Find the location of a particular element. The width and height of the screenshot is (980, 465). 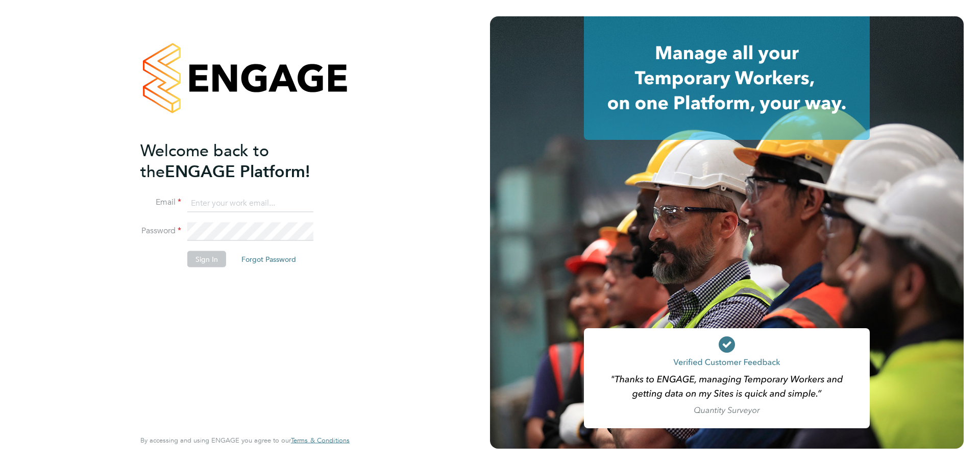

label: Password is located at coordinates (161, 231).